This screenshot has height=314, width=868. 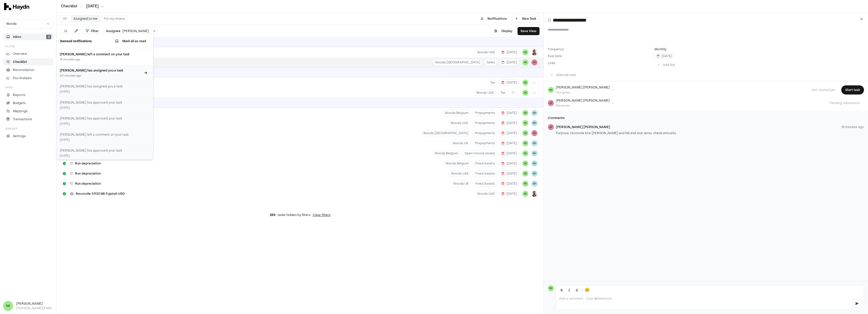 What do you see at coordinates (11, 129) in the screenshot?
I see `h3: Manage` at bounding box center [11, 129].